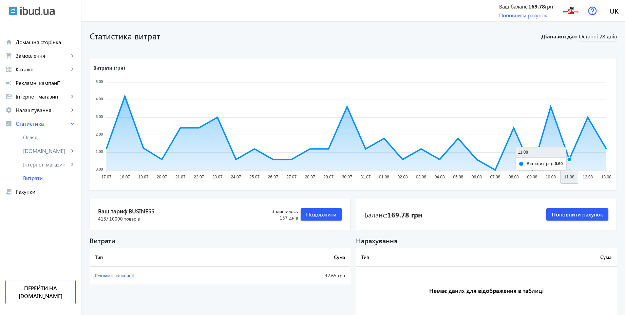 The height and width of the screenshot is (315, 625). Describe the element at coordinates (99, 81) in the screenshot. I see `tspan: 5.00` at that location.